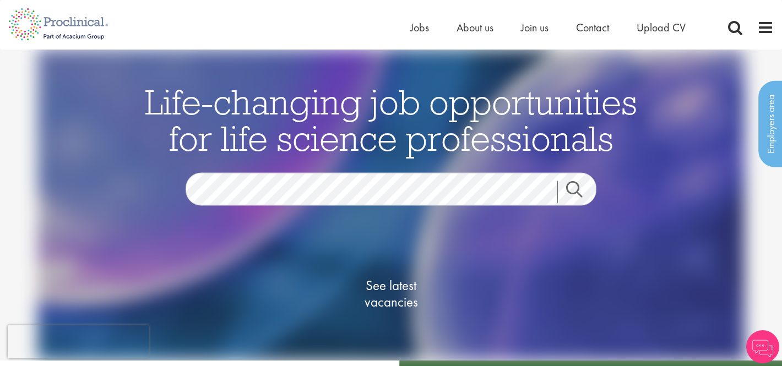 Image resolution: width=782 pixels, height=366 pixels. Describe the element at coordinates (391, 205) in the screenshot. I see `img: candidate home` at that location.